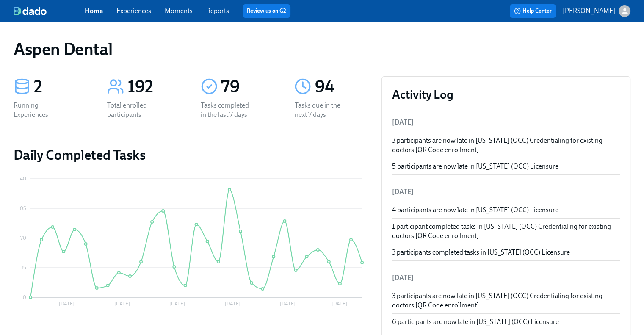 This screenshot has height=335, width=644. I want to click on button: Help Center, so click(533, 11).